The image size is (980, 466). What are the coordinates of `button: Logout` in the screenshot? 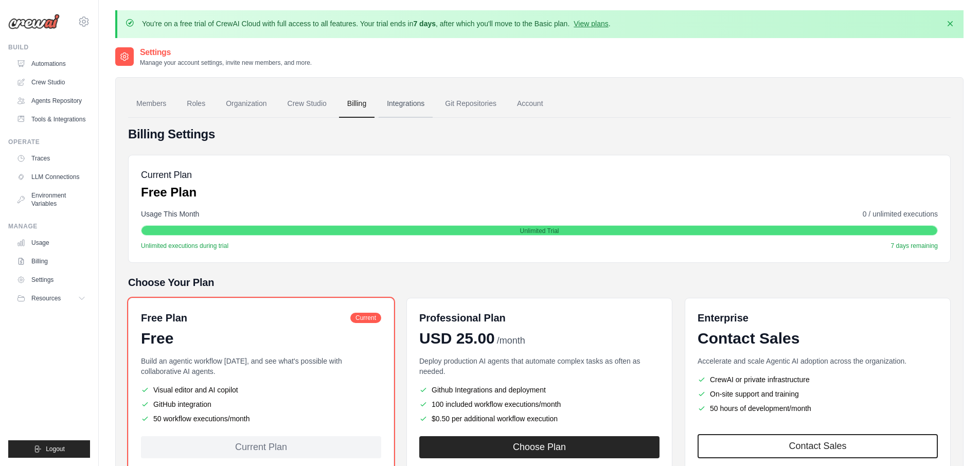 It's located at (49, 449).